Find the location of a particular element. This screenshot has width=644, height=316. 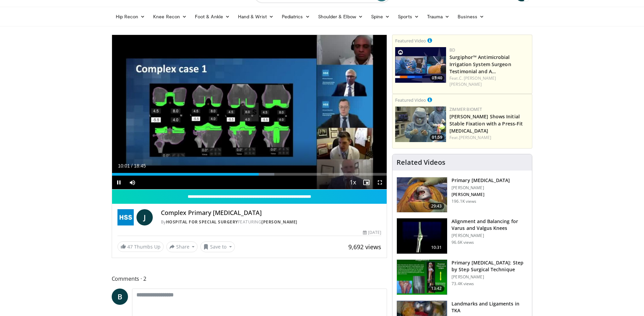

img: Hospital for Special Surgery is located at coordinates (126, 217).